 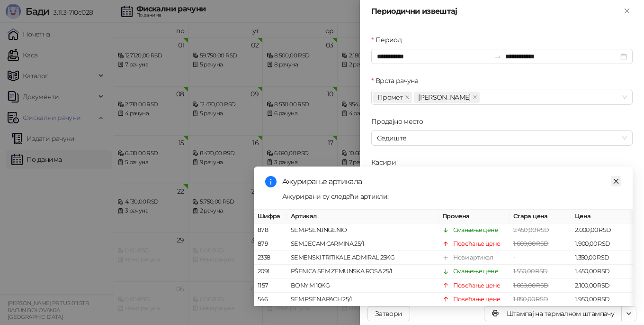 I want to click on td: 1.950,00 RSD, so click(x=602, y=299).